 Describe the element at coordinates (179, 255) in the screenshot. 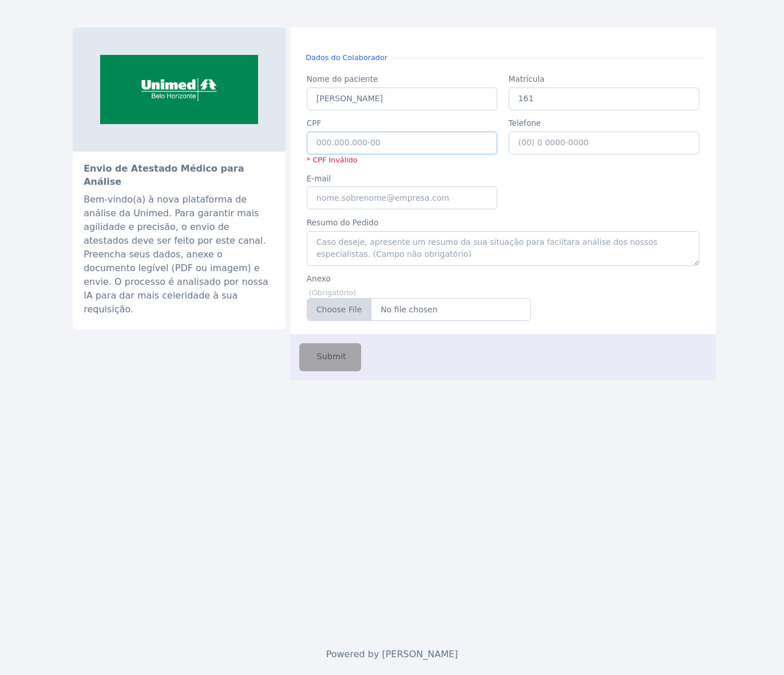

I see `div: Bem-vindo(a) à nova plataforma de análise da Unimed. Para garantir mais agilidade e precisão, o e...` at that location.